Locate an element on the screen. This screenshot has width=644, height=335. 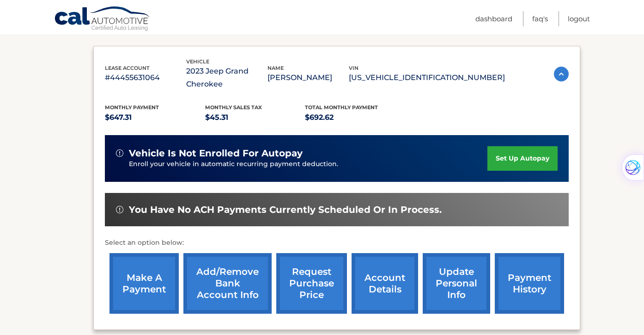
span: Monthly sales Tax is located at coordinates (233, 107).